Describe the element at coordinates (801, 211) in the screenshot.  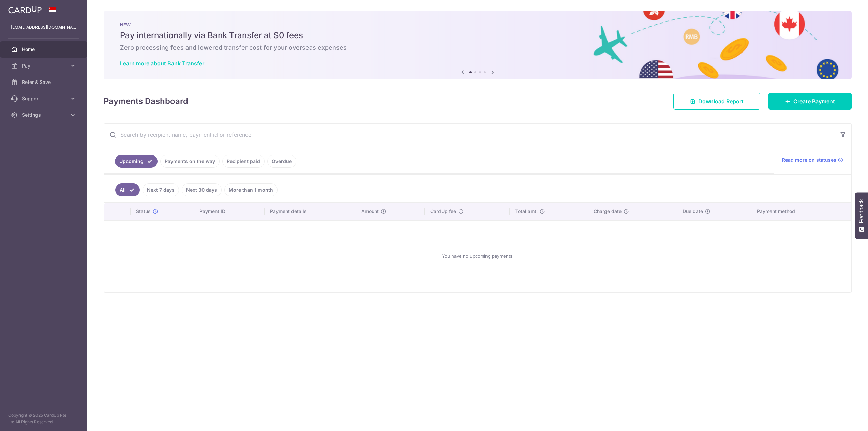
I see `th: Payment method` at that location.